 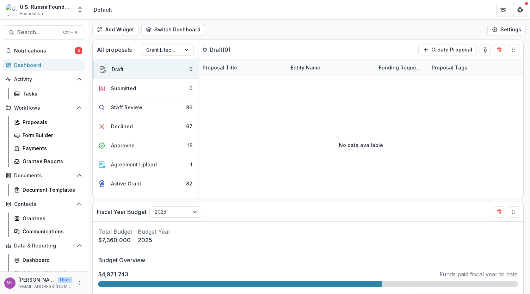 I want to click on div: Ctrl + K, so click(x=70, y=32).